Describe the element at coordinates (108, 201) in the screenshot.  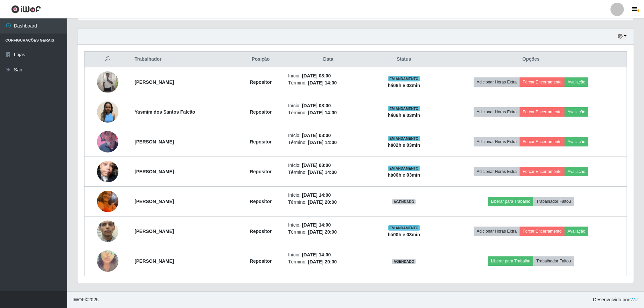
I see `img: 1744940135172.jpeg` at that location.